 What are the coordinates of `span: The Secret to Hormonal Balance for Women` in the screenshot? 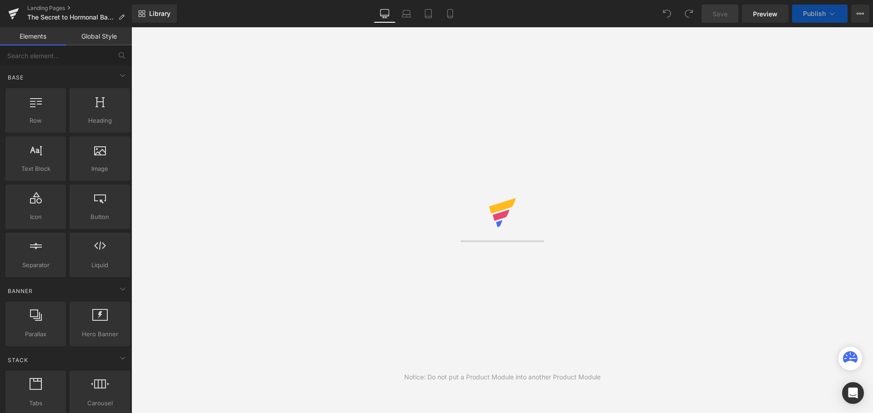 It's located at (71, 17).